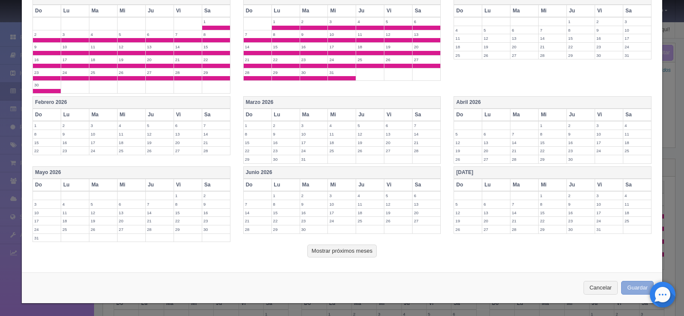  Describe the element at coordinates (131, 11) in the screenshot. I see `th: Mi` at that location.